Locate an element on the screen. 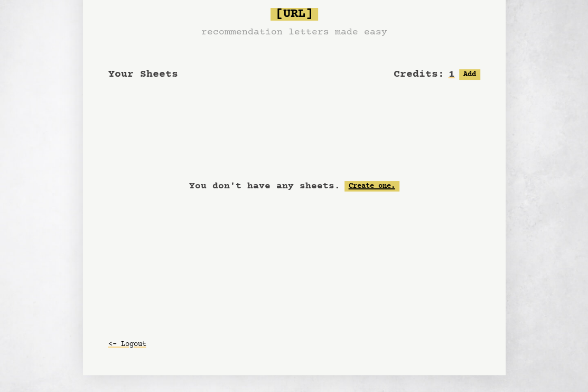  p: You don't have any sheets. is located at coordinates (265, 186).